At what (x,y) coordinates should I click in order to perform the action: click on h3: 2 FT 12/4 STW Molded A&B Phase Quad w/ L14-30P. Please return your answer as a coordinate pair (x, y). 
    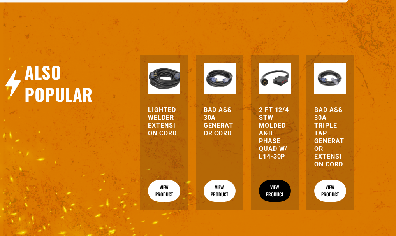
    Looking at the image, I should click on (275, 133).